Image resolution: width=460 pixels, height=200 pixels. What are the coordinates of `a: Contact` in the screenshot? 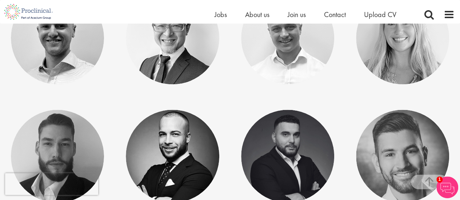 It's located at (335, 15).